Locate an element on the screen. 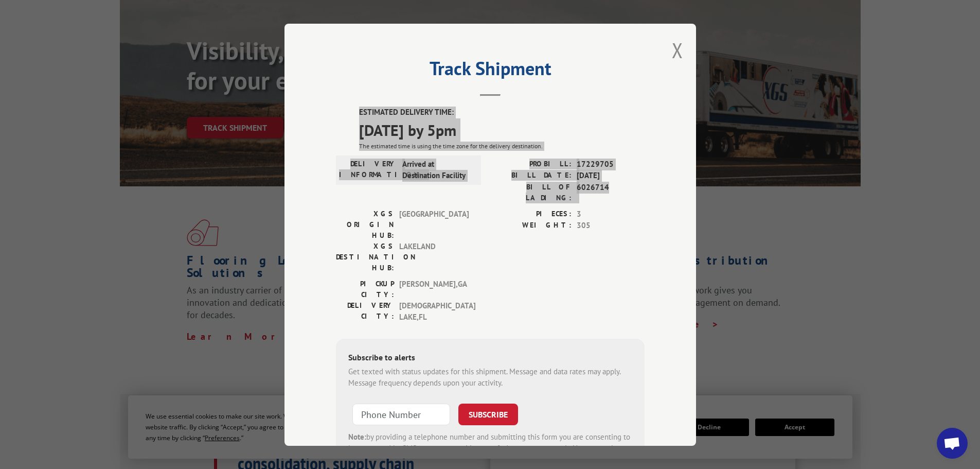  span: 3 is located at coordinates (611, 214).